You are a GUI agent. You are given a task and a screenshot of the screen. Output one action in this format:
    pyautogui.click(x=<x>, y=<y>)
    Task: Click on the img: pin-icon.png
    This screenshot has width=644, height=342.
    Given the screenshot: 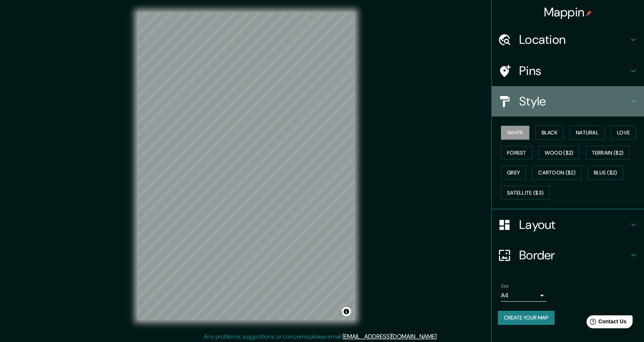 What is the action you would take?
    pyautogui.click(x=589, y=13)
    